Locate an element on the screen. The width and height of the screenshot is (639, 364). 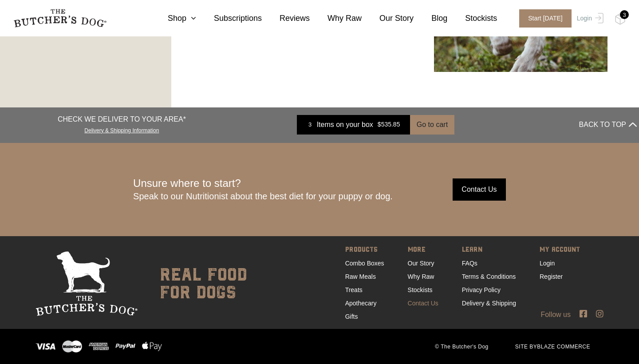
a: 3 Items on your box $535.85 is located at coordinates (353, 124).